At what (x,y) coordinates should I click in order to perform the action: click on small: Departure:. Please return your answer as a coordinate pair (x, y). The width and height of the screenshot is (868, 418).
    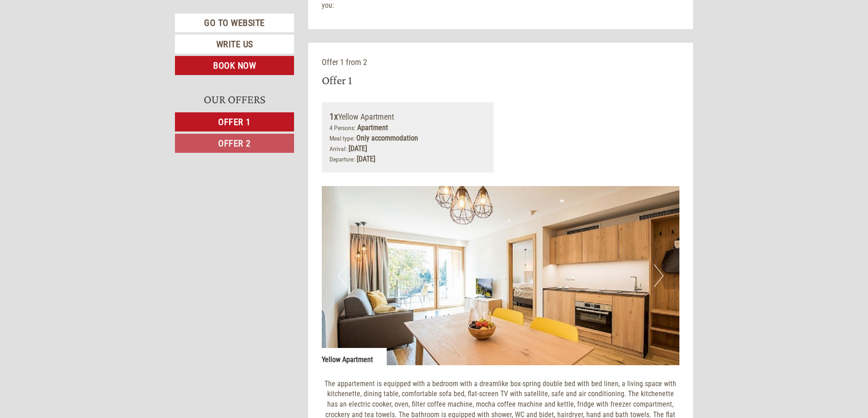
    Looking at the image, I should click on (342, 160).